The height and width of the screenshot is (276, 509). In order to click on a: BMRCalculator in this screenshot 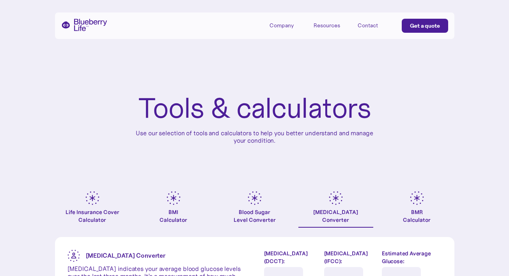, I will do `click(417, 210)`.